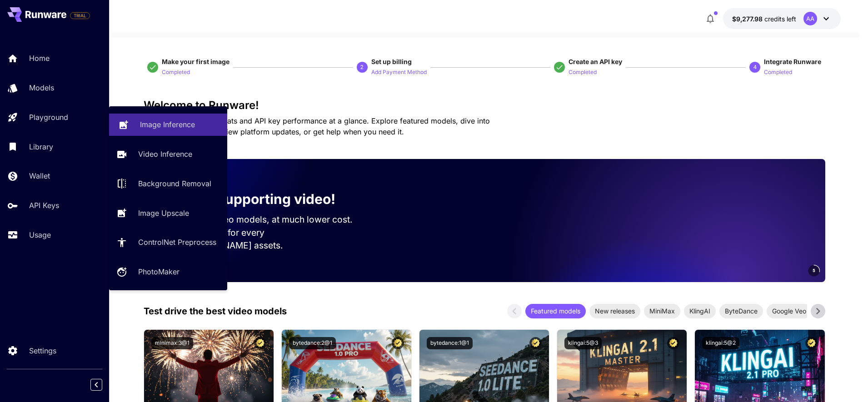  I want to click on button: $9,277.9811, so click(782, 19).